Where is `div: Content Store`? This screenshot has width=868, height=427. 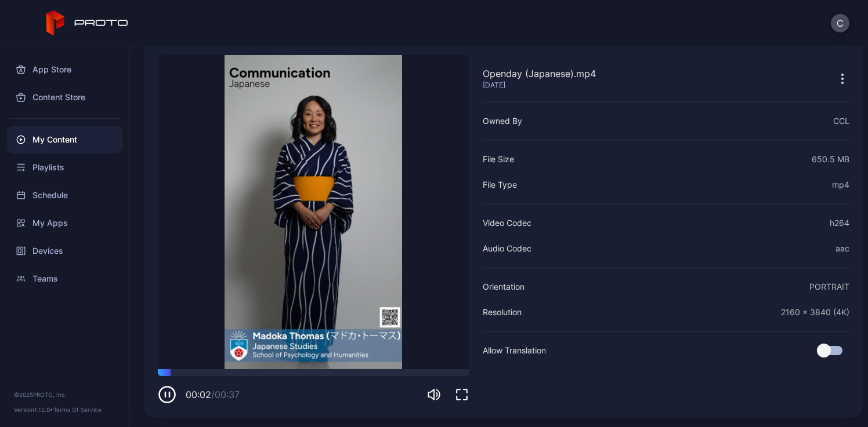 div: Content Store is located at coordinates (65, 97).